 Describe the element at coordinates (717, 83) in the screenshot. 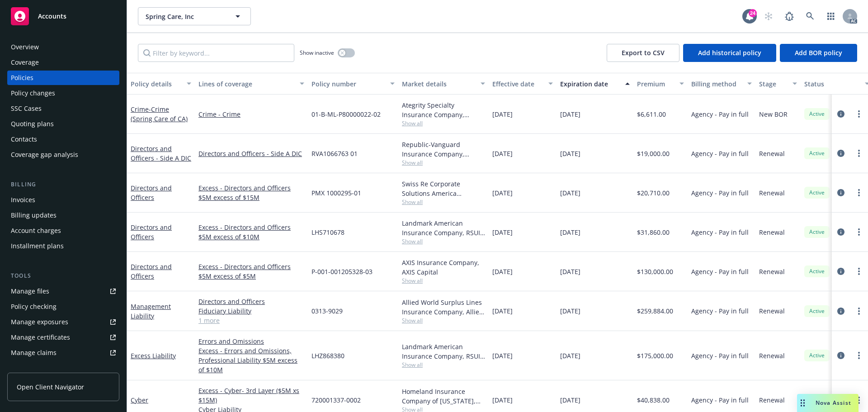

I see `div: Billing method` at that location.